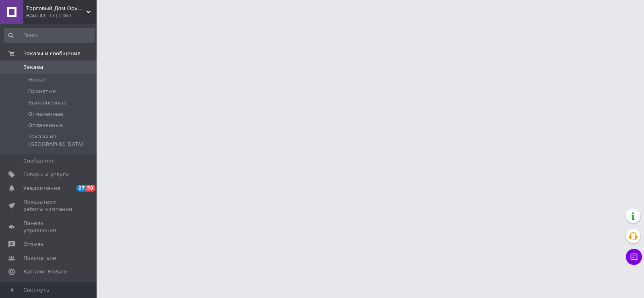 This screenshot has height=298, width=644. Describe the element at coordinates (52, 53) in the screenshot. I see `span: Заказы и сообщения` at that location.